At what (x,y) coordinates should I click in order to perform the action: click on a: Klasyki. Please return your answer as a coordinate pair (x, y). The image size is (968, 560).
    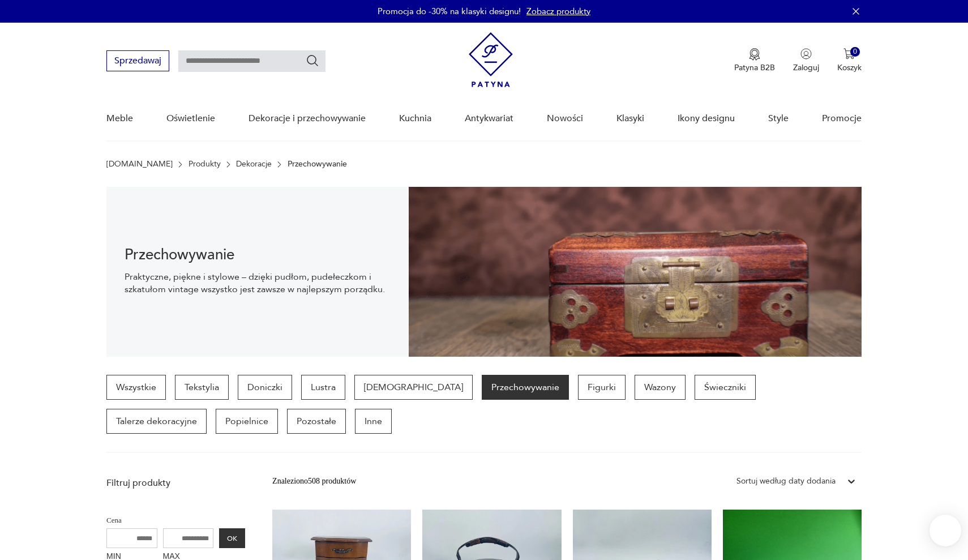
    Looking at the image, I should click on (630, 118).